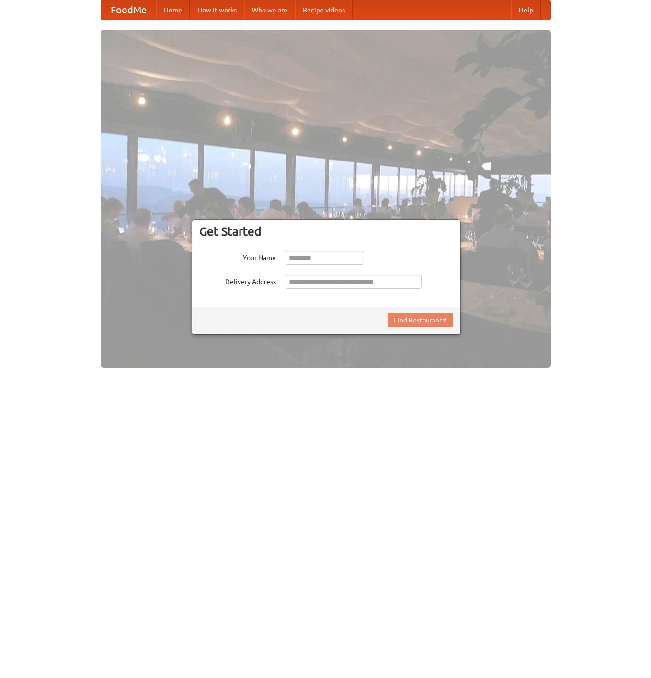  What do you see at coordinates (128, 10) in the screenshot?
I see `a: FoodMe` at bounding box center [128, 10].